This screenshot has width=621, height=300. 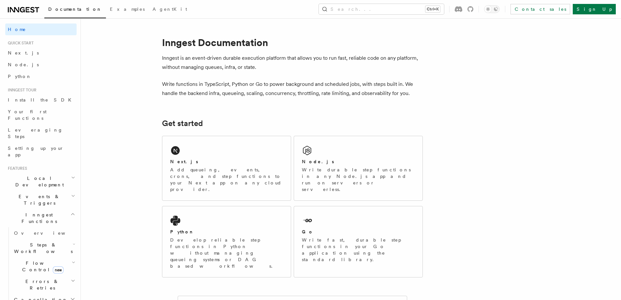 What do you see at coordinates (382, 9) in the screenshot?
I see `button: Search...Ctrl+K` at bounding box center [382, 9].